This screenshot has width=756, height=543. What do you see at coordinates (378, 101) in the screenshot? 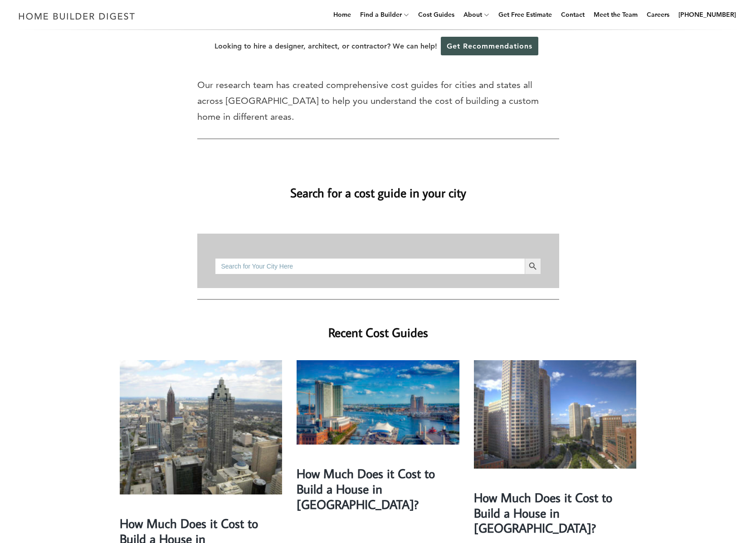
I see `p: Our research team has created comprehensive cost guides for cities and states all across [GEOGRAP...` at bounding box center [378, 101].